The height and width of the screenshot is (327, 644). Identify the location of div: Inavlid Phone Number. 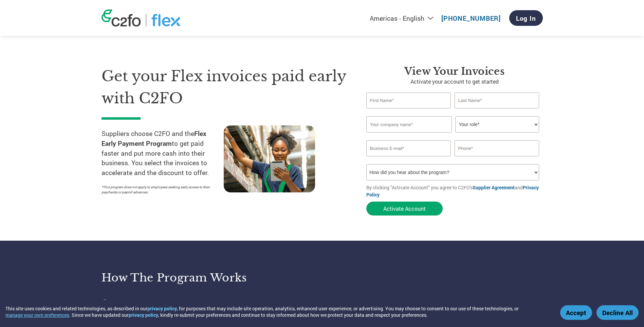
(497, 159).